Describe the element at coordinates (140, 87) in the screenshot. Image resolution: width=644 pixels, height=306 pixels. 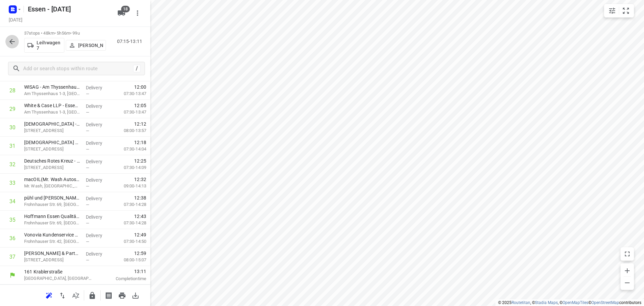
I see `span: 12:00` at that location.